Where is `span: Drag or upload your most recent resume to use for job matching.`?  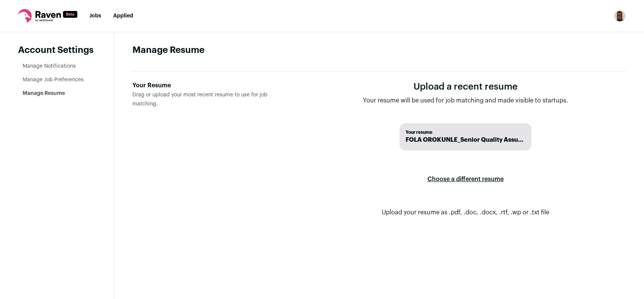 span: Drag or upload your most recent resume to use for job matching. is located at coordinates (200, 99).